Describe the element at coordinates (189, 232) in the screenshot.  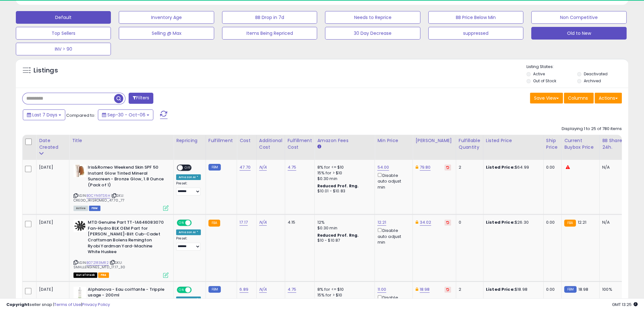
I see `div: Amazon AI *` at that location.